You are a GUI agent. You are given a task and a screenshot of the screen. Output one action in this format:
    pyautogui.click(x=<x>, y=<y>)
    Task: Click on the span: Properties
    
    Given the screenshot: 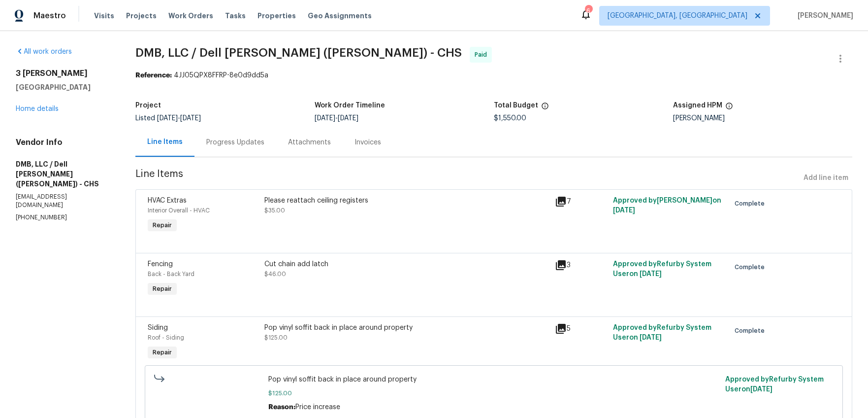 What is the action you would take?
    pyautogui.click(x=277, y=16)
    